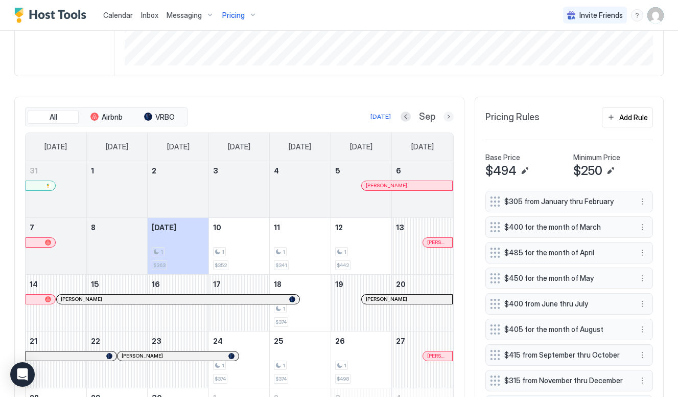 This screenshot has height=397, width=678. Describe the element at coordinates (117, 147) in the screenshot. I see `a: Monday` at that location.